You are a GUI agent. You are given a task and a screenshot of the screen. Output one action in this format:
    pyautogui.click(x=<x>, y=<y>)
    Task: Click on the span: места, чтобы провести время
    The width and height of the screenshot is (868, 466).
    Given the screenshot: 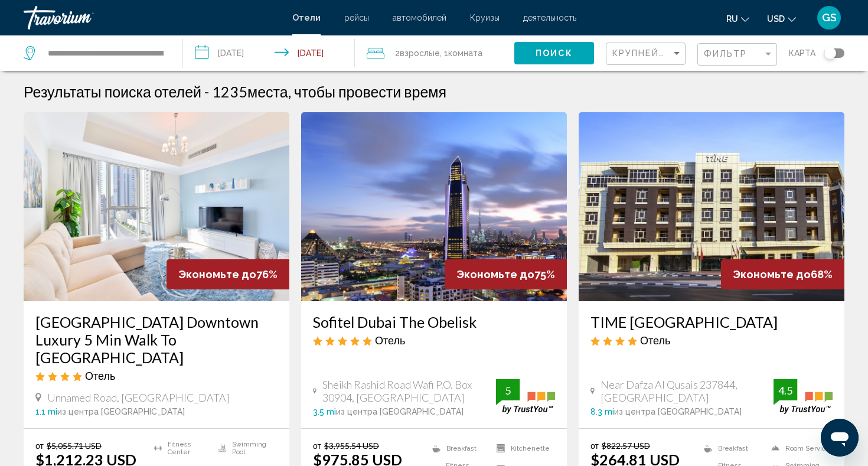 What is the action you would take?
    pyautogui.click(x=347, y=91)
    